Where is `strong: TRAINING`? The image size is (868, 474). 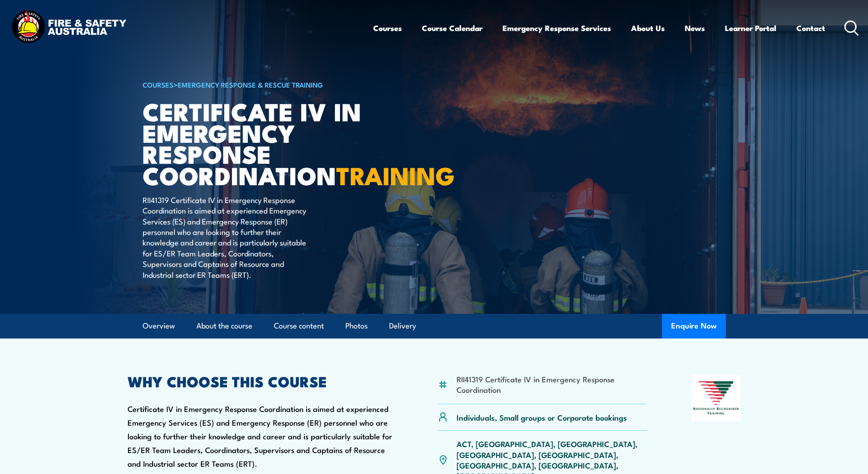
strong: TRAINING is located at coordinates (395, 174).